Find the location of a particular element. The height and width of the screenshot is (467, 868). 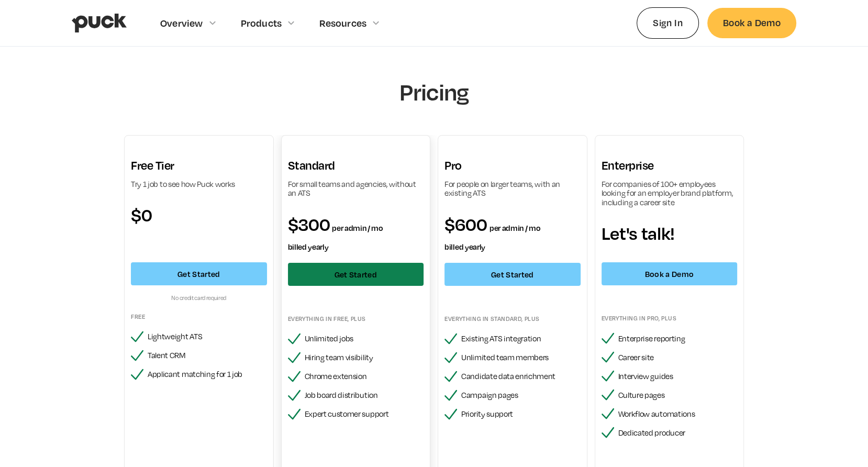

div: $0 is located at coordinates (199, 214).